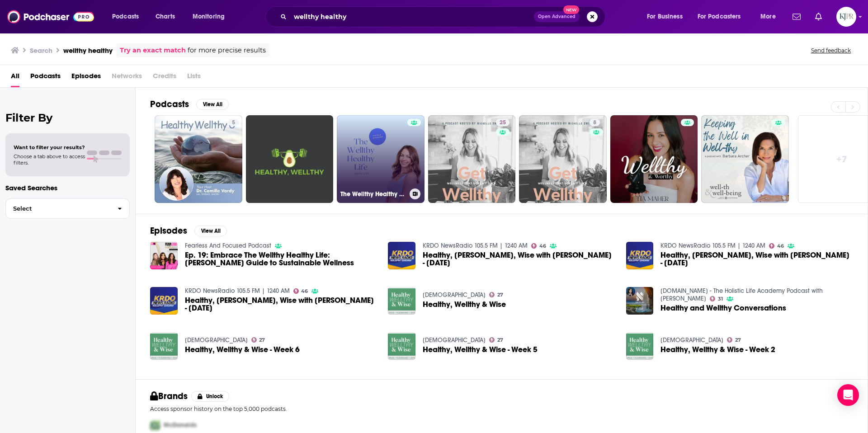  What do you see at coordinates (464, 304) in the screenshot?
I see `span: Healthy, Wellthy & Wise` at bounding box center [464, 304].